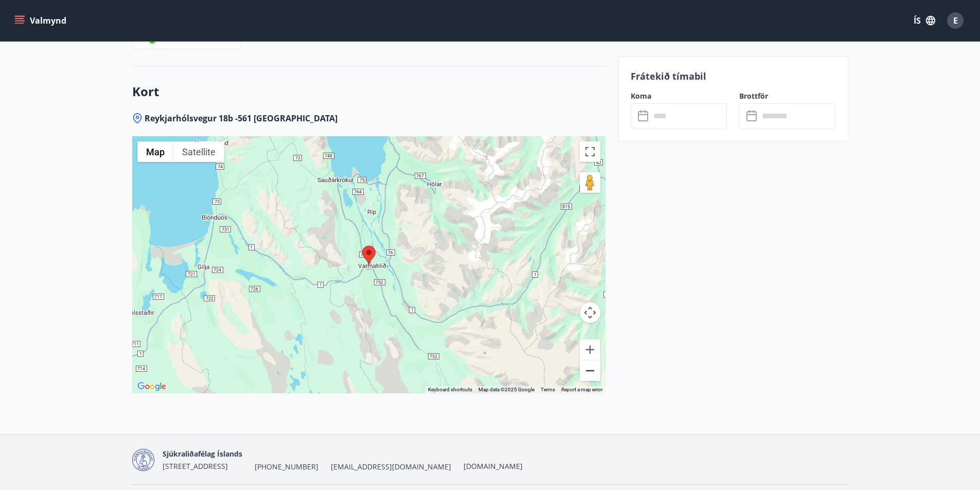 This screenshot has width=980, height=490. What do you see at coordinates (548, 389) in the screenshot?
I see `a: Terms (opens in new tab)` at bounding box center [548, 389].